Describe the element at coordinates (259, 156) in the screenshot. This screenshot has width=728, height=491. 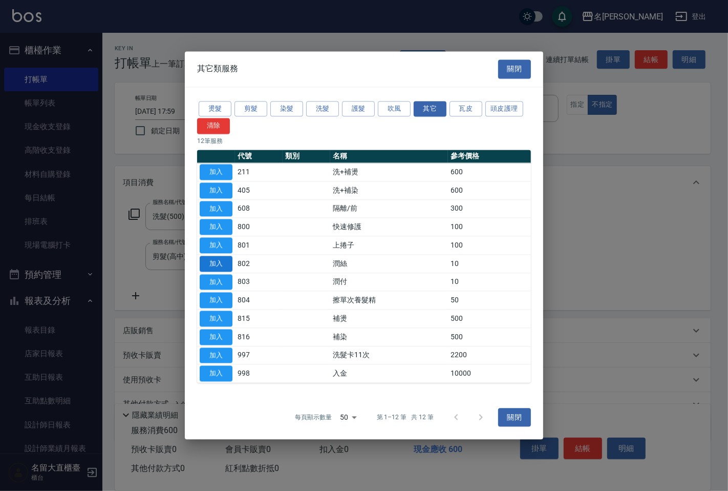
I see `th: 代號` at that location.